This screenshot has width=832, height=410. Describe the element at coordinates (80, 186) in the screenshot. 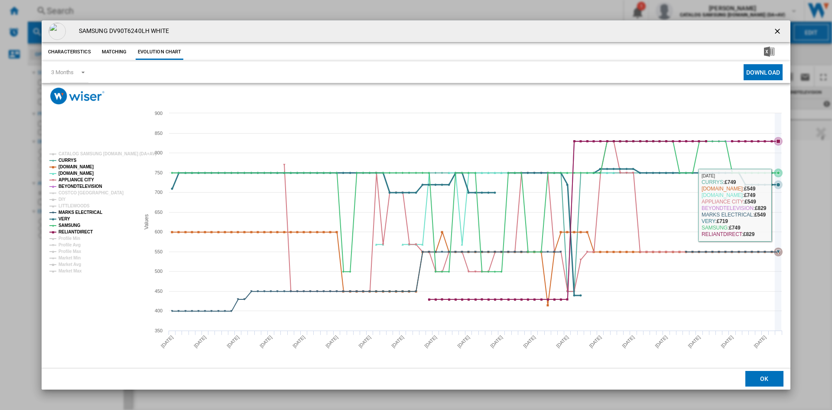

I see `tspan: BEYONDTELEVISION` at that location.